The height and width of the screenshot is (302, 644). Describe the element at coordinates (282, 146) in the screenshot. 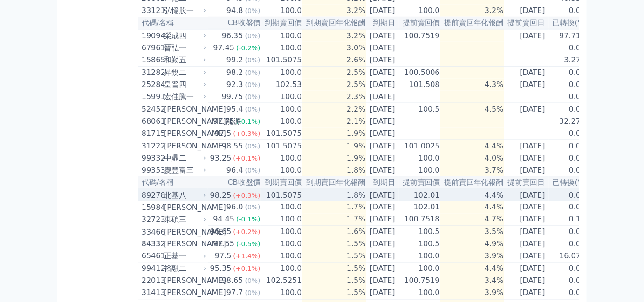

I see `td: 101.5075` at that location.